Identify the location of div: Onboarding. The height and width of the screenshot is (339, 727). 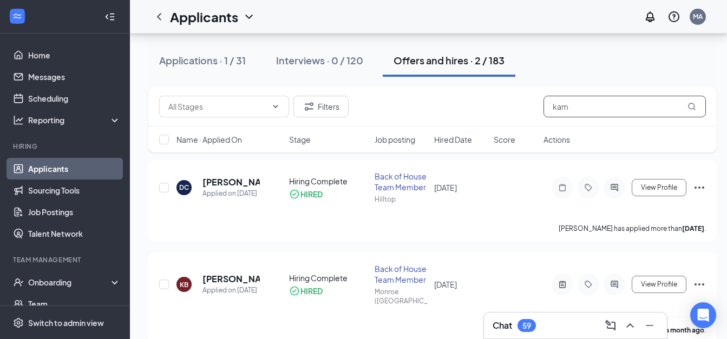
(70, 282).